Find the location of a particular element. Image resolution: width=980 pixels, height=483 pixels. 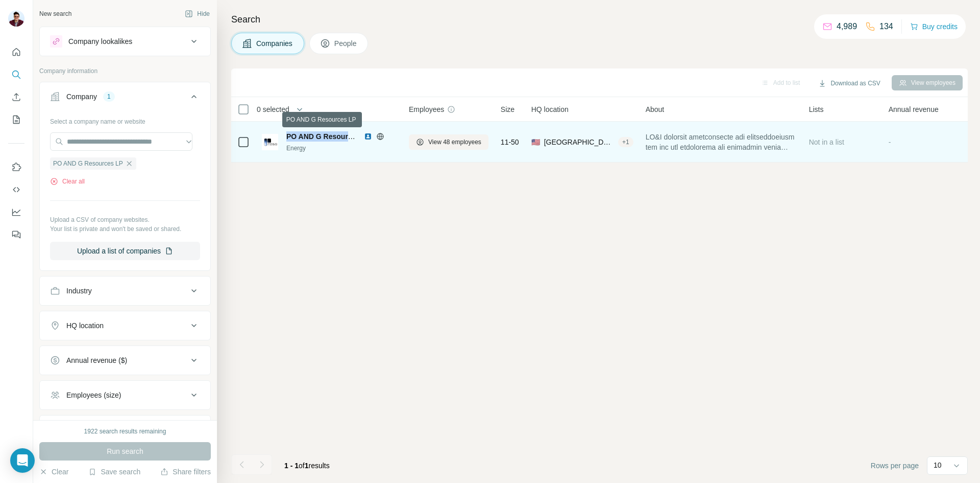

button: Annual revenue ($) is located at coordinates (125, 360).